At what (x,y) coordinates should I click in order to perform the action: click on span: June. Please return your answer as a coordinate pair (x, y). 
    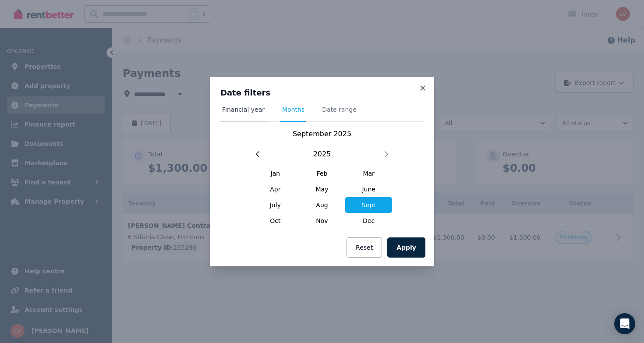
    Looking at the image, I should click on (368, 190).